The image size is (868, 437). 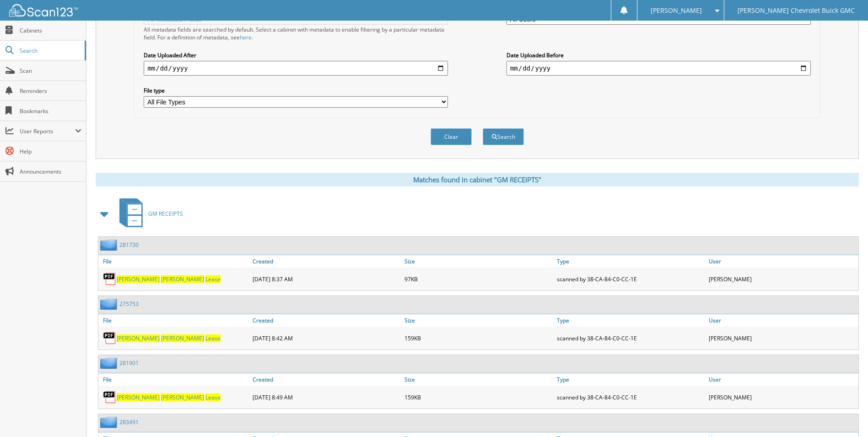 I want to click on button: Search, so click(x=503, y=137).